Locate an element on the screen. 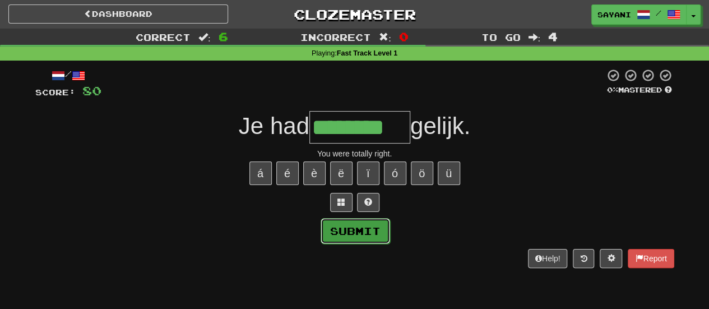  button: ï is located at coordinates (368, 173).